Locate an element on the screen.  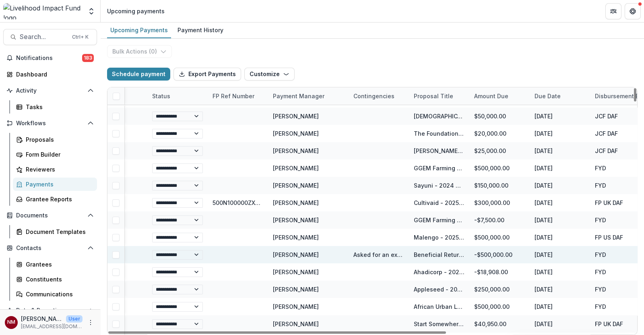
a: Constituents is located at coordinates (55, 279).